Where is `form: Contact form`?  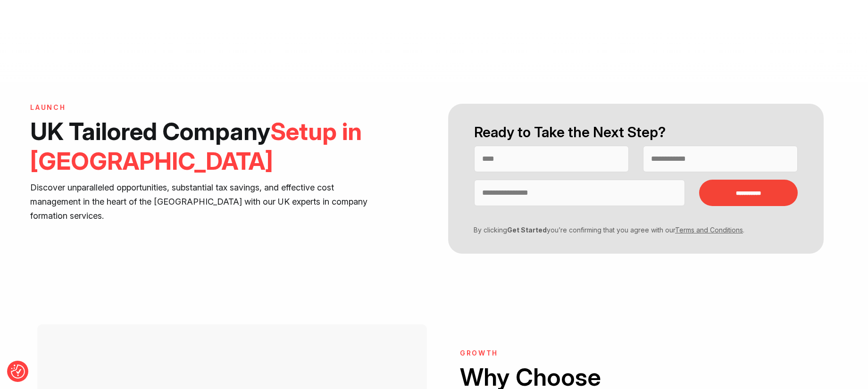
form: Contact form is located at coordinates (636, 179).